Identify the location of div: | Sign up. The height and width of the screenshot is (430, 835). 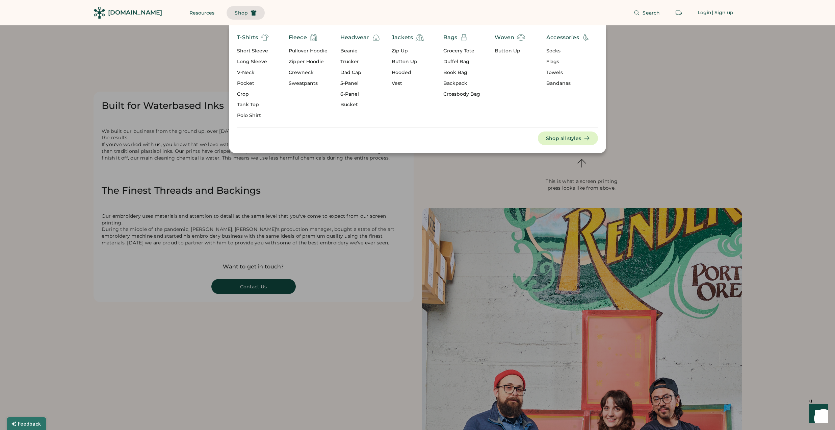
(723, 13).